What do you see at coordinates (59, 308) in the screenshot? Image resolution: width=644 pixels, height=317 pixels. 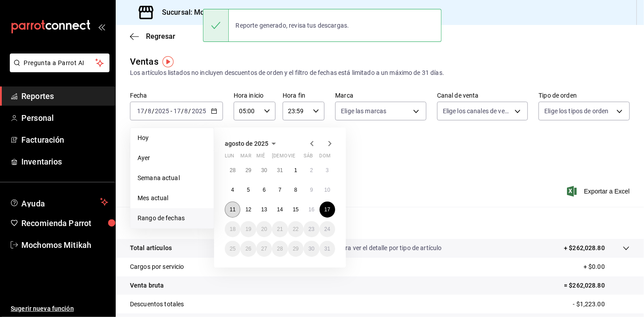 I see `span: Sugerir nueva función` at bounding box center [59, 308].